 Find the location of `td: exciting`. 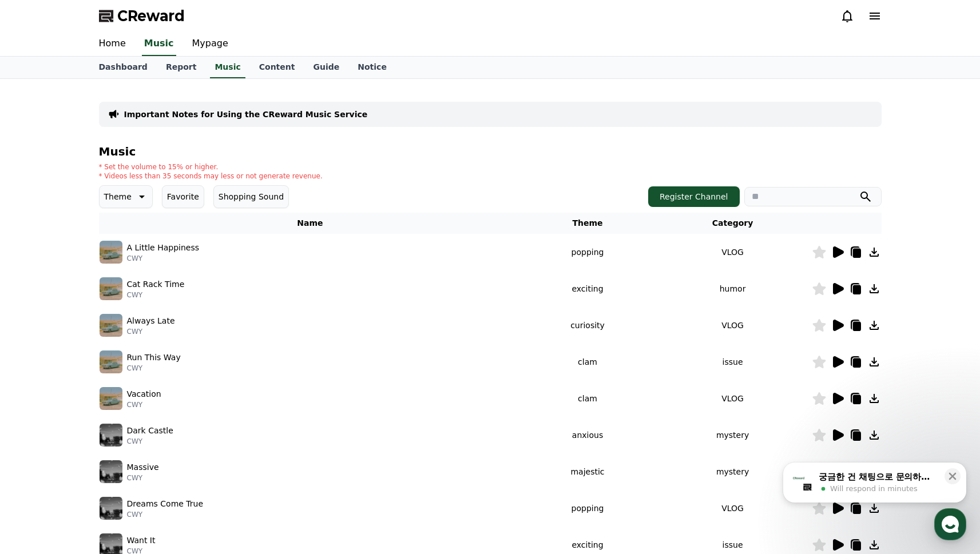

td: exciting is located at coordinates (587, 289).